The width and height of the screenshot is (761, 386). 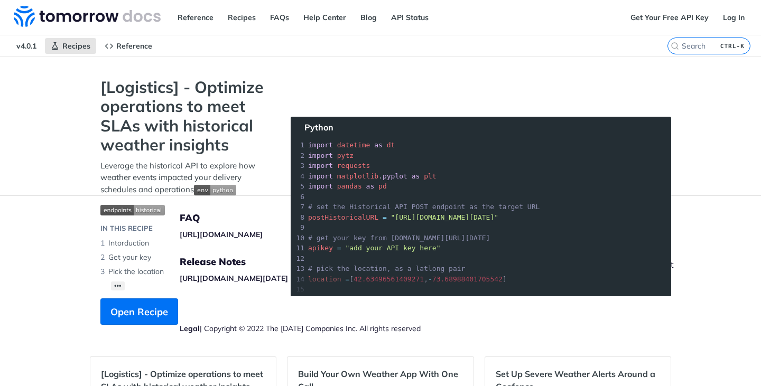 I want to click on span: v4.0.1, so click(x=26, y=46).